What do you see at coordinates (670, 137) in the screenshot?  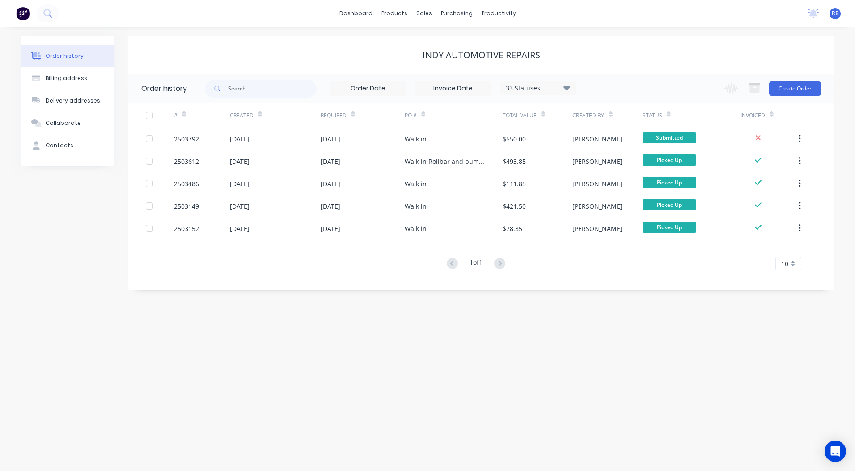 I see `span: Submitted` at bounding box center [670, 137].